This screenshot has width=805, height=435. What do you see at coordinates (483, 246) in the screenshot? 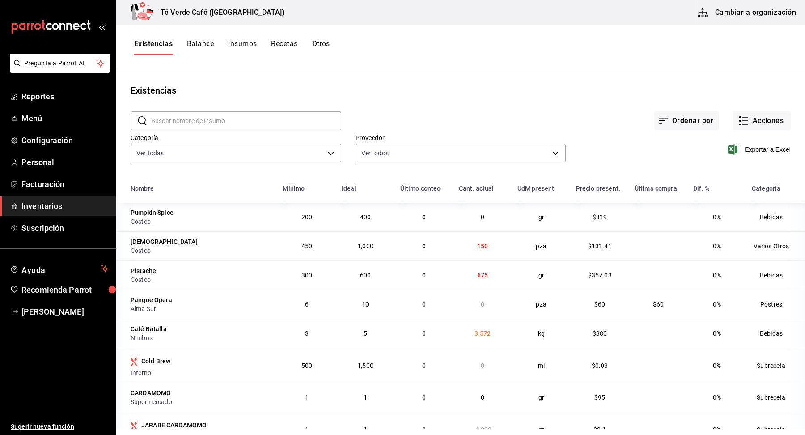
I see `span: 150` at bounding box center [483, 246].